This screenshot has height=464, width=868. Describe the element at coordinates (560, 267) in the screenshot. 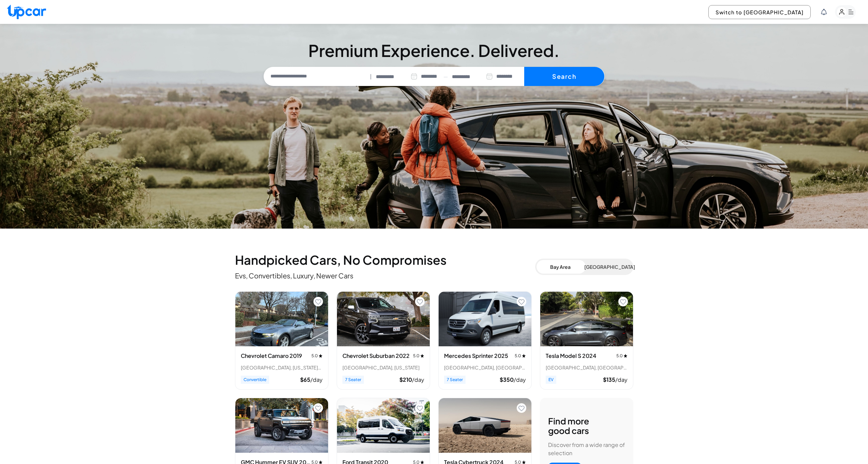

I see `button: Bay Area` at that location.